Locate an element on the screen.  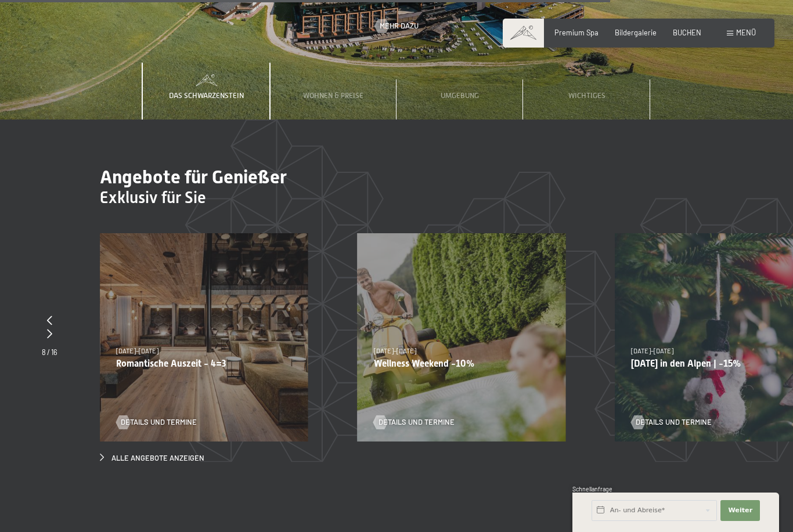
span: Angebote für Genießer is located at coordinates (193, 177).